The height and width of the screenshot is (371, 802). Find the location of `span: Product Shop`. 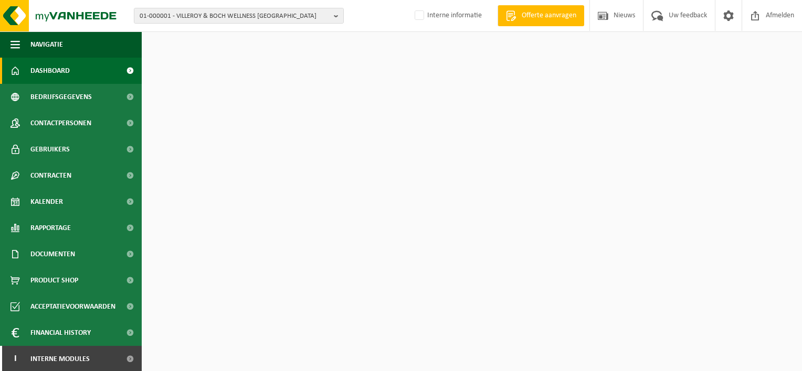

span: Product Shop is located at coordinates (54, 281).